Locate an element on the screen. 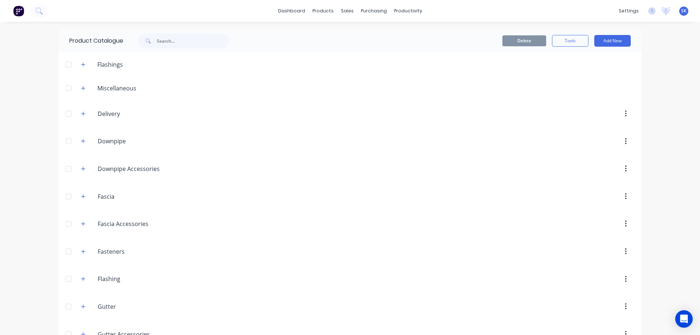 This screenshot has height=335, width=700. div: products is located at coordinates (323, 11).